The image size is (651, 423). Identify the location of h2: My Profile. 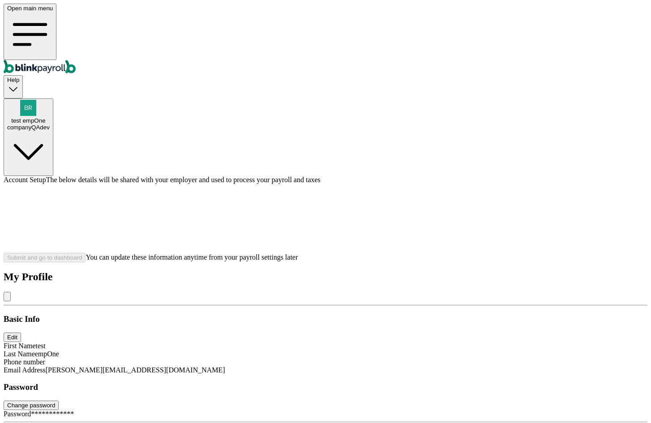
(326, 277).